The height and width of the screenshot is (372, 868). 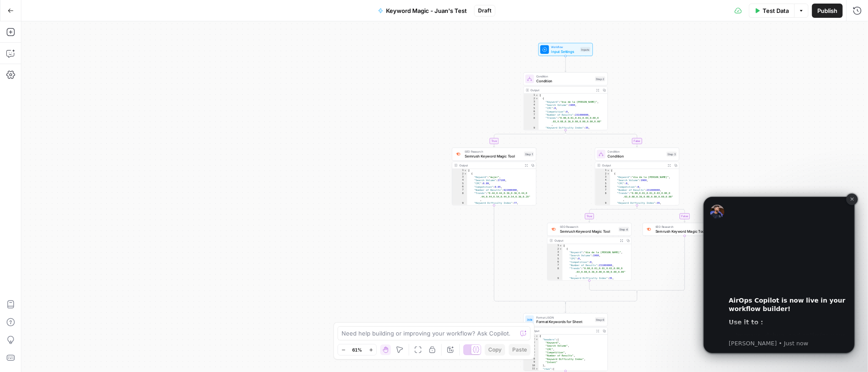 What do you see at coordinates (532, 369) in the screenshot?
I see `div: 11` at bounding box center [532, 369].